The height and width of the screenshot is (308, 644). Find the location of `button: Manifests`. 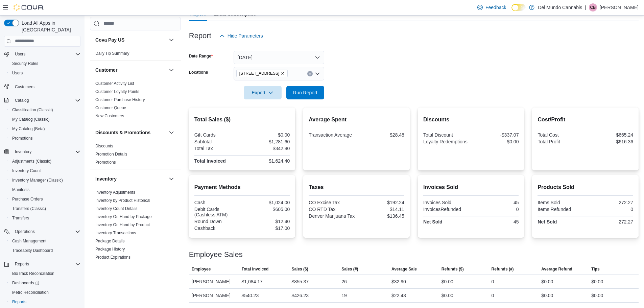

button: Manifests is located at coordinates (45, 190).